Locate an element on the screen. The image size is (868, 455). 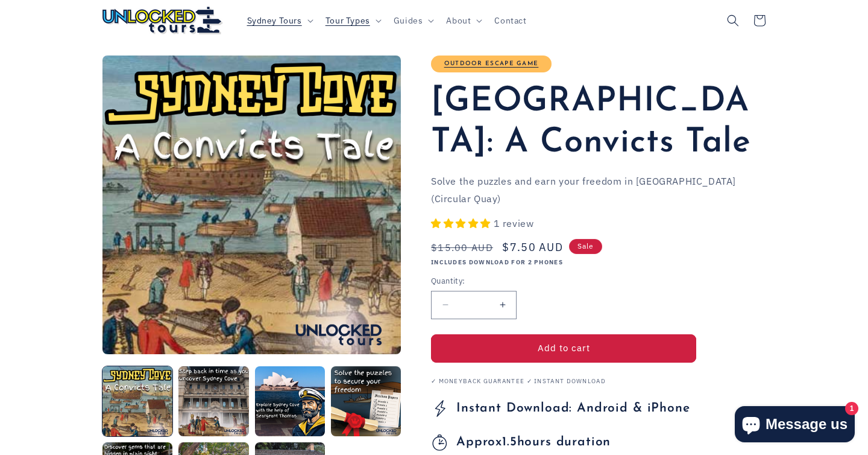
span: Contact is located at coordinates (510, 21).